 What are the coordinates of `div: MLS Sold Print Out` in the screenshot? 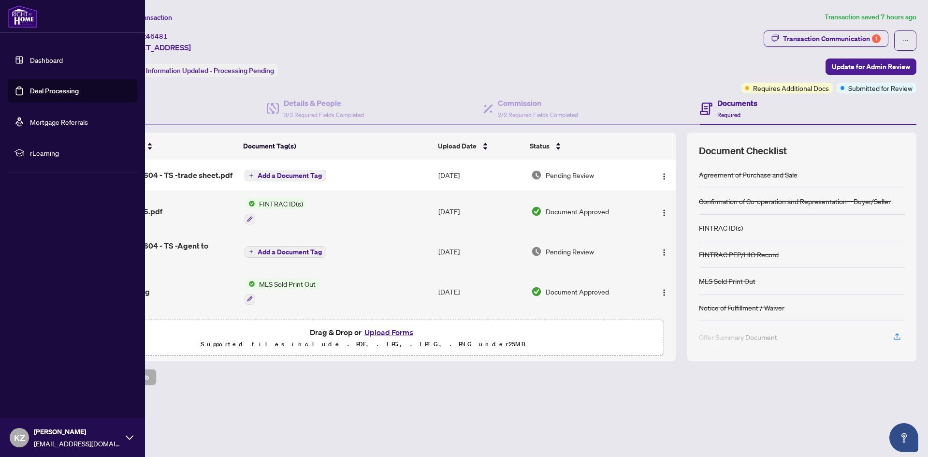 It's located at (727, 281).